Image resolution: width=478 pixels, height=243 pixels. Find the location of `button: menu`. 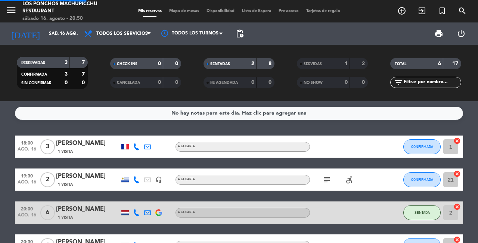

button: menu is located at coordinates (11, 11).